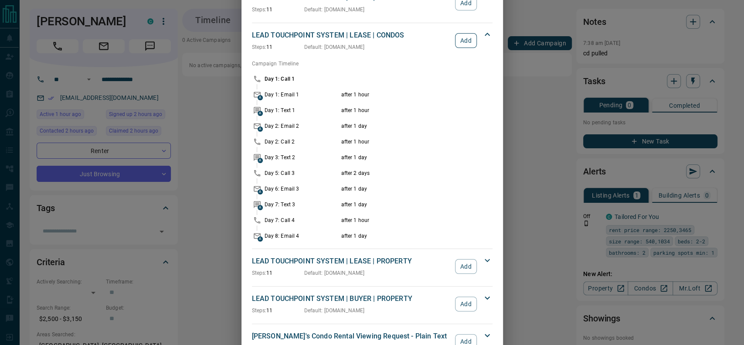  What do you see at coordinates (302, 220) in the screenshot?
I see `p: Day 7: Call 4` at bounding box center [302, 220].